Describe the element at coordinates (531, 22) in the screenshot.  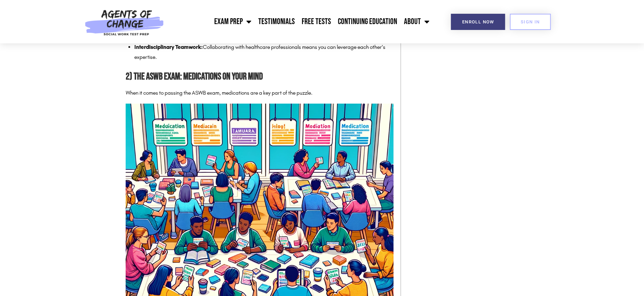
I see `span: SIGN IN` at that location.